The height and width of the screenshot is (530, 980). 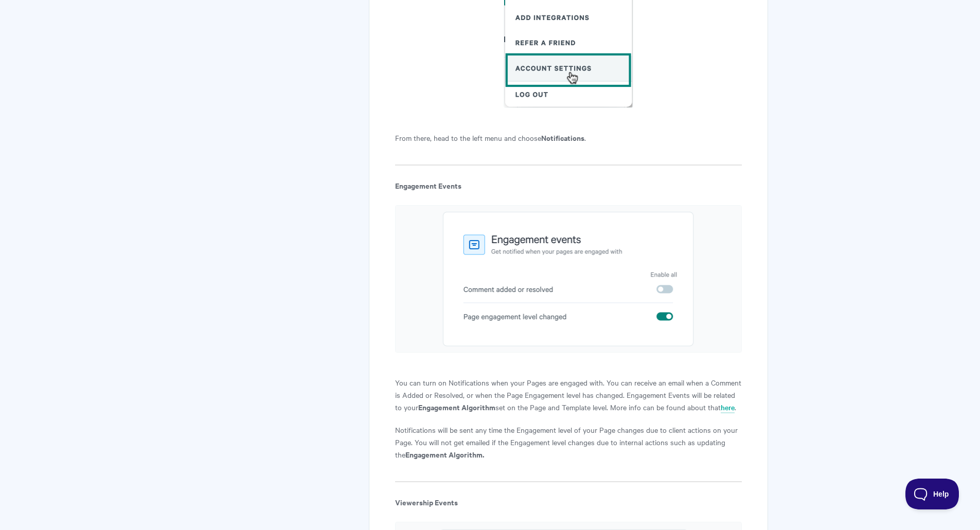 What do you see at coordinates (426, 502) in the screenshot?
I see `b: Viewership Events` at bounding box center [426, 502].